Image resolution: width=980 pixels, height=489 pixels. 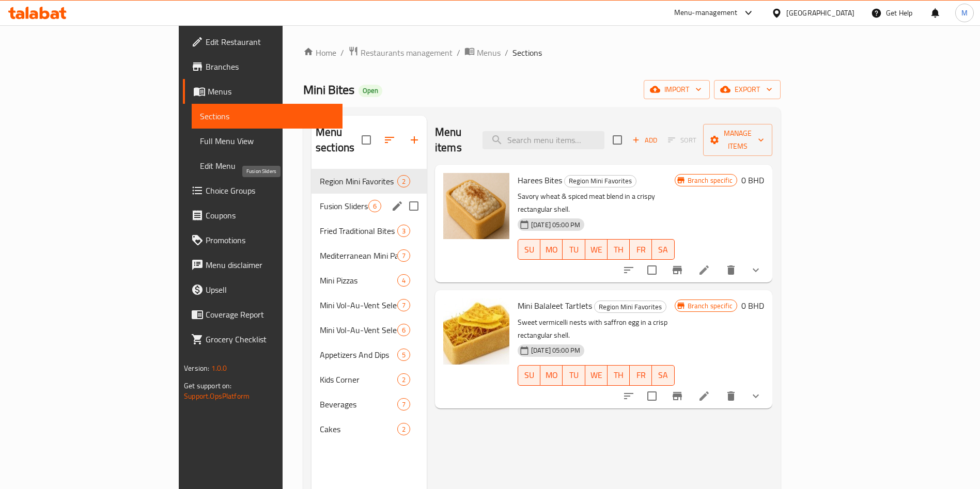 I want to click on div: Appetizers And Dips, so click(x=359, y=355).